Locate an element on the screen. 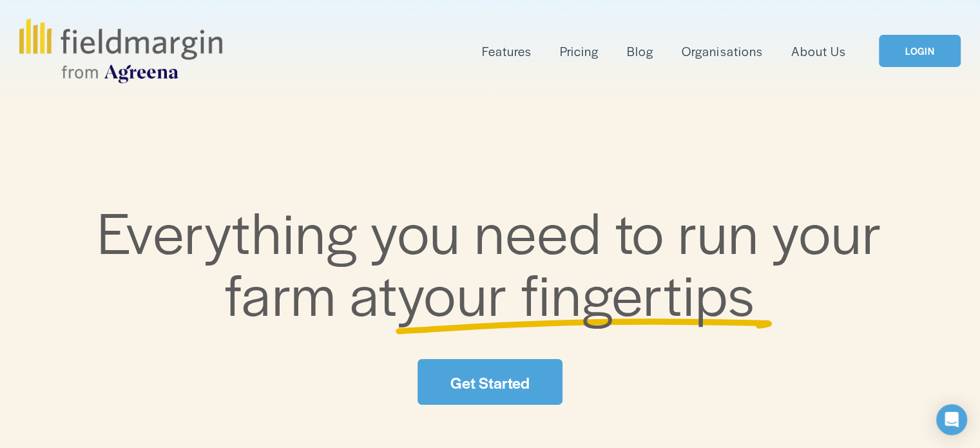 This screenshot has width=980, height=448. a: Organisations is located at coordinates (722, 51).